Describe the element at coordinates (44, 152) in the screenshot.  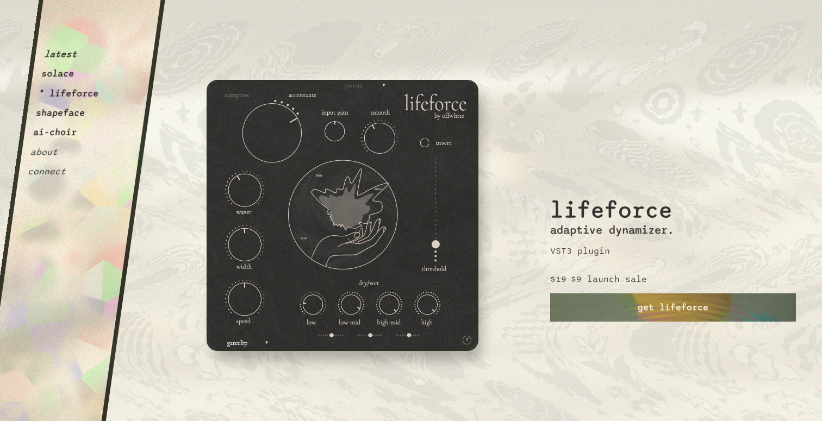
I see `button: about` at that location.